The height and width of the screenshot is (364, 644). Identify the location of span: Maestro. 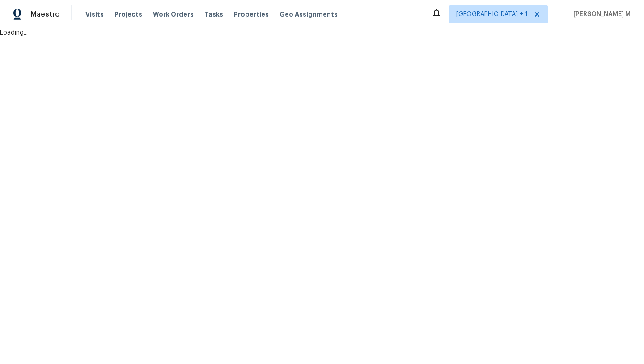
(45, 14).